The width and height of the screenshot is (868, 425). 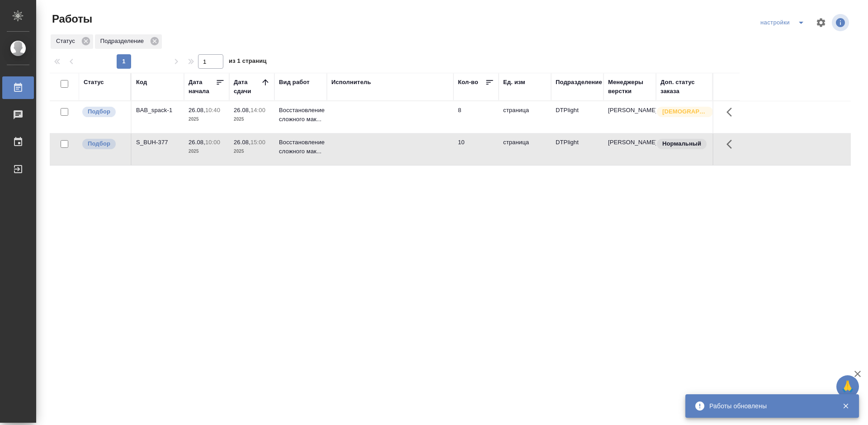 I want to click on div: Вид работ, so click(x=294, y=83).